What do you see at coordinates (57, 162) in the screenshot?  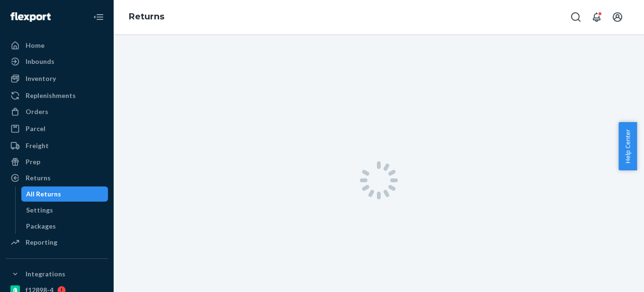 I see `a: Prep` at bounding box center [57, 162].